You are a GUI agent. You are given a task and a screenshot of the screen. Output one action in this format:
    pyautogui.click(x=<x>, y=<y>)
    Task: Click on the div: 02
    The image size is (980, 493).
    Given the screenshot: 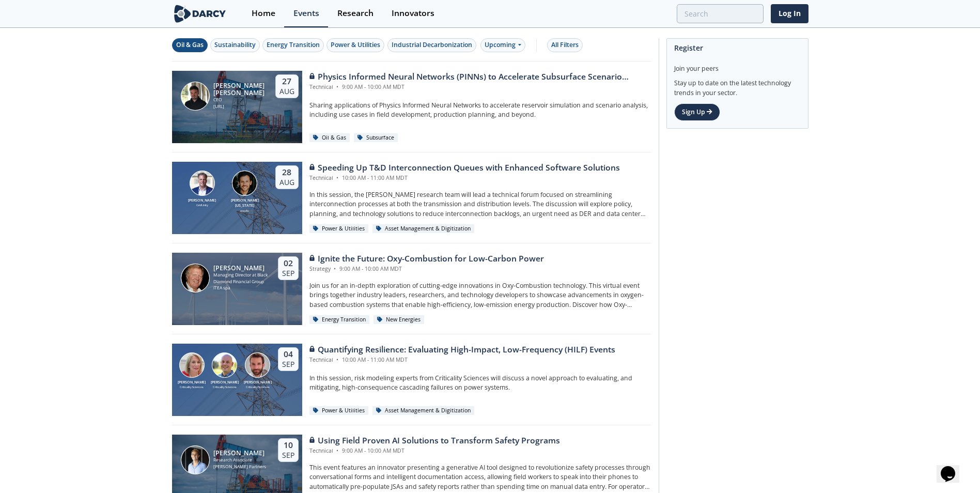 What is the action you would take?
    pyautogui.click(x=288, y=264)
    